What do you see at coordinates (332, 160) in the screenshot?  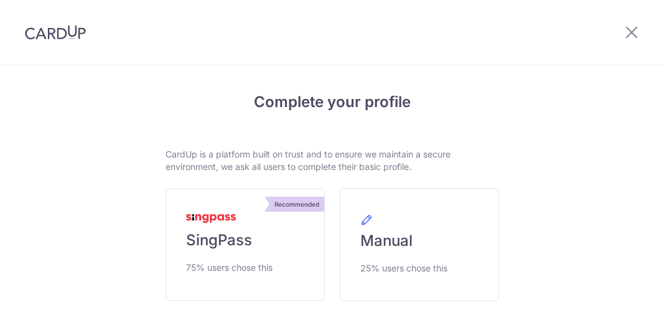 I see `p: CardUp is a platform built on trust and to ensure we maintain a secure environment, we ask all us...` at bounding box center [332, 160].